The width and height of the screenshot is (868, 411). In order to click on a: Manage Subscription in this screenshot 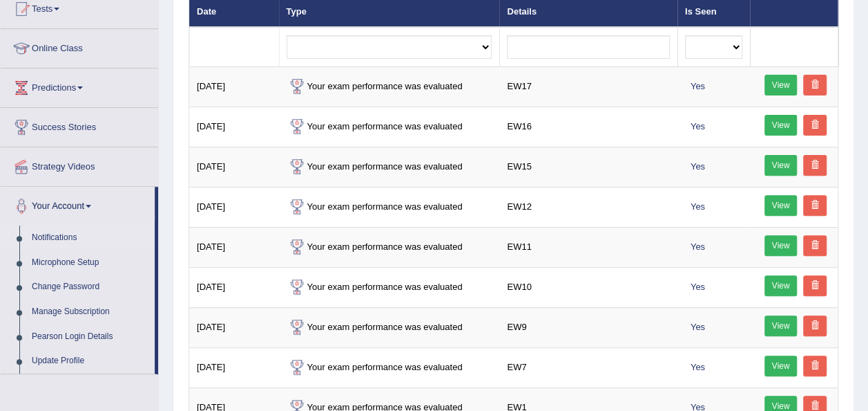, I will do `click(90, 312)`.